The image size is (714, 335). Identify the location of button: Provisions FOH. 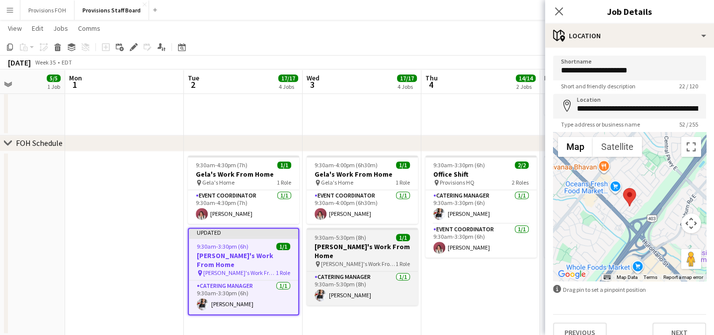
(47, 10).